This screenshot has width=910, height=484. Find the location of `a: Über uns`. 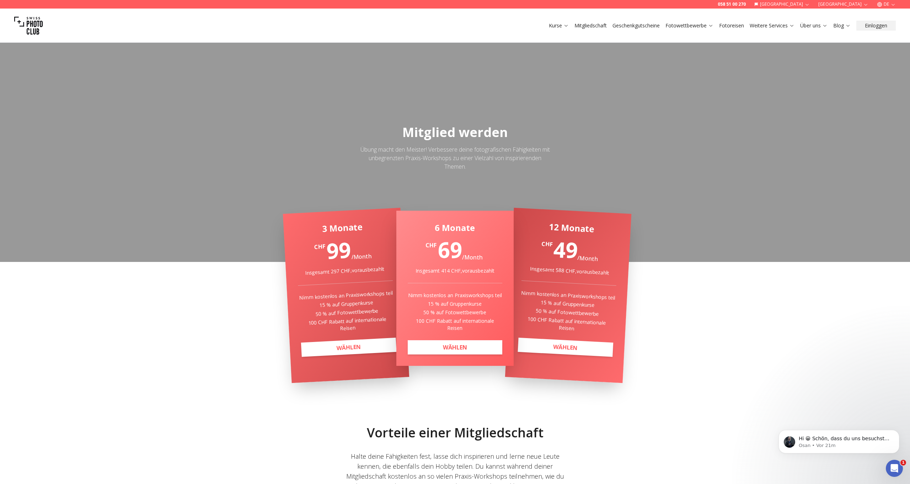

a: Über uns is located at coordinates (814, 26).